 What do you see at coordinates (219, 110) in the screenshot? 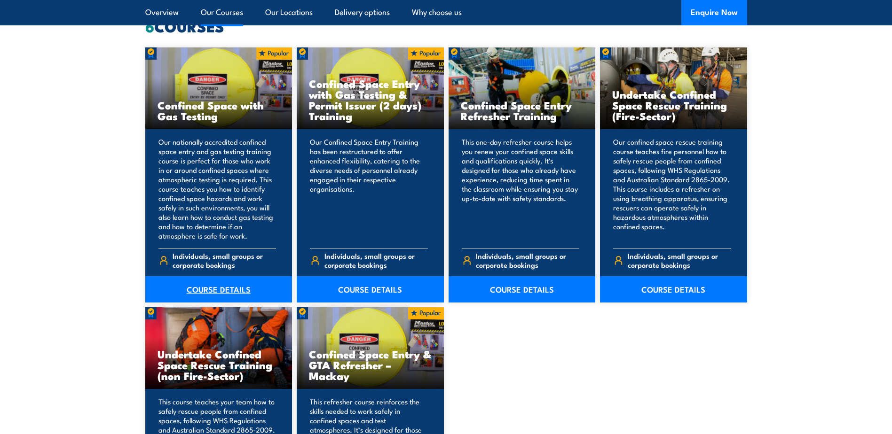
I see `h3: Confined Space with Gas Testing` at bounding box center [219, 110].